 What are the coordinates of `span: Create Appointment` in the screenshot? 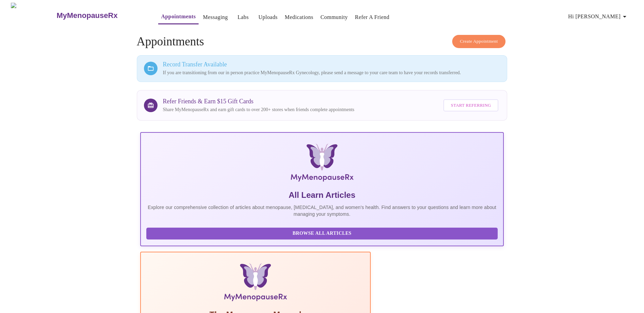 It's located at (479, 42).